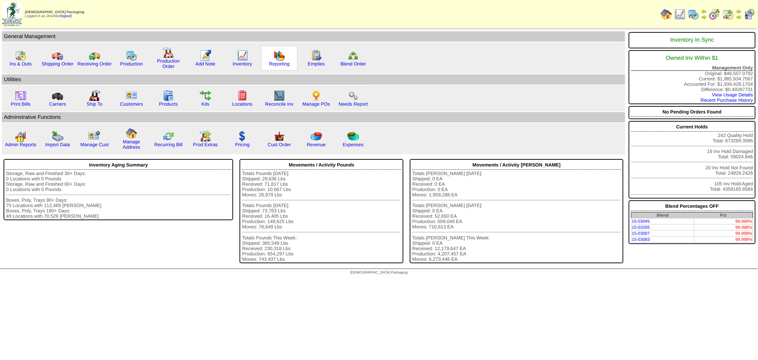 The height and width of the screenshot is (360, 758). I want to click on img: pie_chart2.png, so click(353, 136).